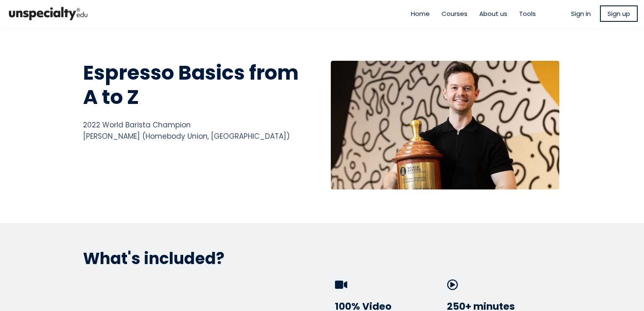 The width and height of the screenshot is (644, 311). I want to click on h1: Espresso Basics from A to Z, so click(198, 84).